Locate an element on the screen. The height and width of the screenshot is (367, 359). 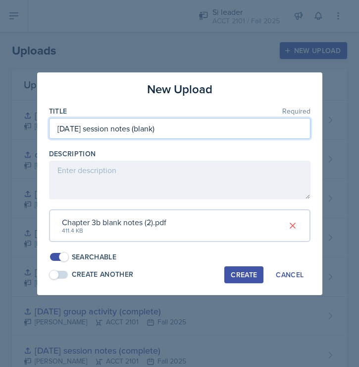
span: Required is located at coordinates (296, 111).